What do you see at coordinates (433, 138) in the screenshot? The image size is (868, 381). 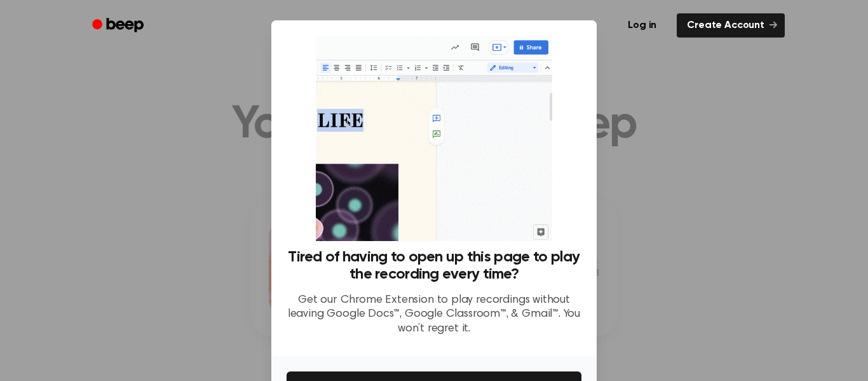 I see `img: Beep extension in action` at bounding box center [433, 138].